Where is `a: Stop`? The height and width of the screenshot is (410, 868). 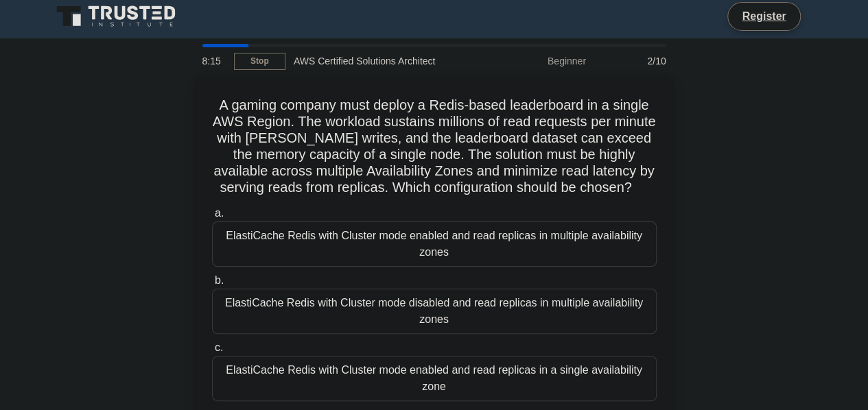
a: Stop is located at coordinates (259, 61).